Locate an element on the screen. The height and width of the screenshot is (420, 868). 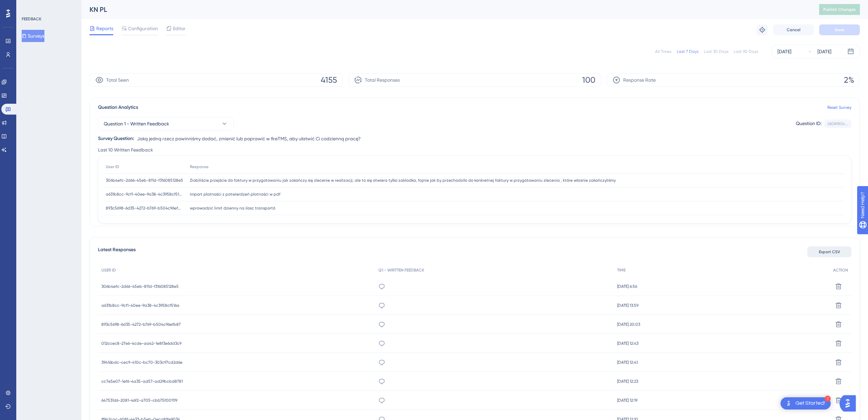
a: Reset Survey is located at coordinates (839, 108).